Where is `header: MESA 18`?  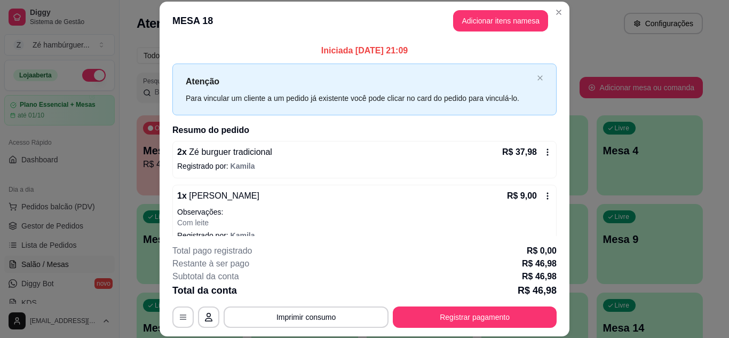
header: MESA 18 is located at coordinates (364, 21).